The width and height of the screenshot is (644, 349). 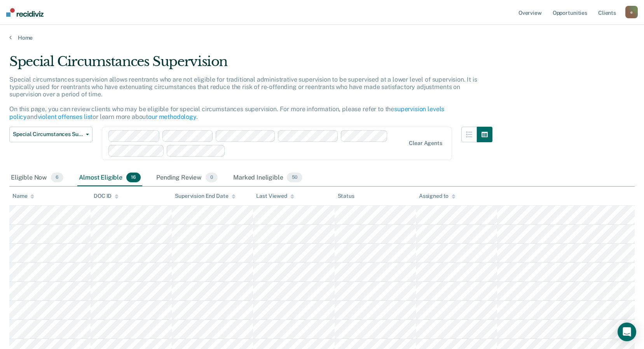 I want to click on div: Eligible Now6, so click(x=37, y=178).